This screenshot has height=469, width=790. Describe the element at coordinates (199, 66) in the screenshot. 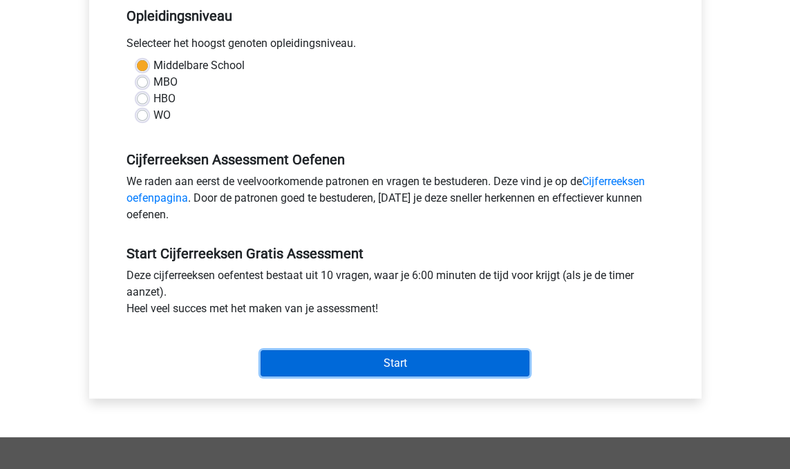

I see `label: Middelbare School` at that location.